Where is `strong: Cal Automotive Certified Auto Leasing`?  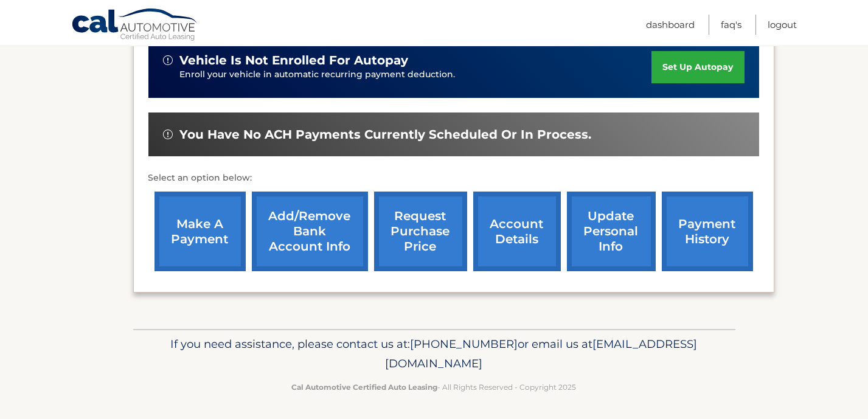 strong: Cal Automotive Certified Auto Leasing is located at coordinates (365, 387).